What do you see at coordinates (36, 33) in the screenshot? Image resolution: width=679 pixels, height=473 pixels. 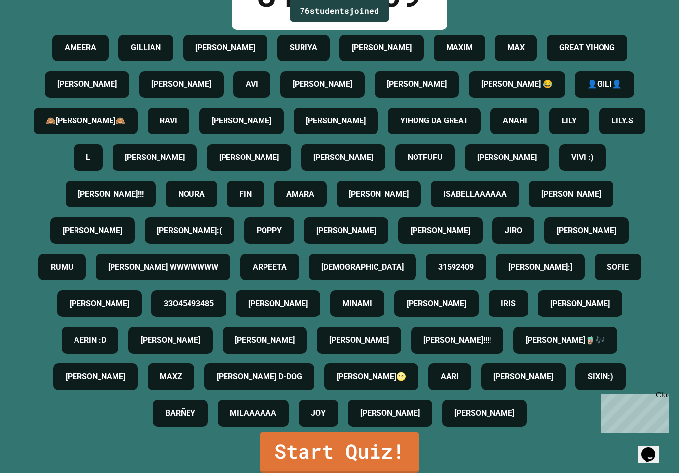 I see `div: Chat with us now!Close` at bounding box center [36, 33].